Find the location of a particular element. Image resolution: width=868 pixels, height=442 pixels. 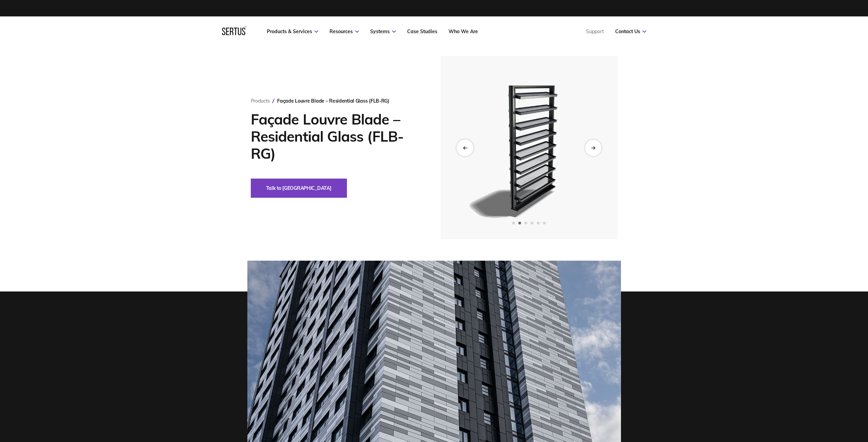

h1: Façade Louvre Blade – Residential Glass (FLB-RG) is located at coordinates (335, 136).